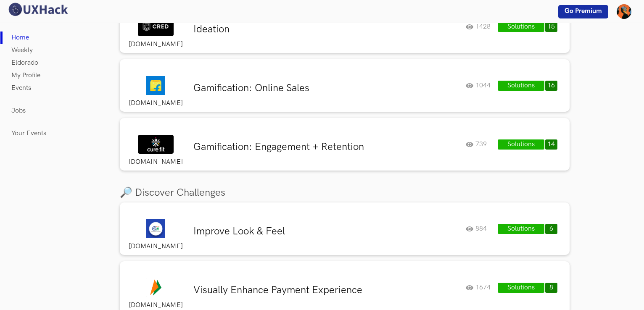  What do you see at coordinates (38, 9) in the screenshot?
I see `img: UXHack logo` at bounding box center [38, 9].